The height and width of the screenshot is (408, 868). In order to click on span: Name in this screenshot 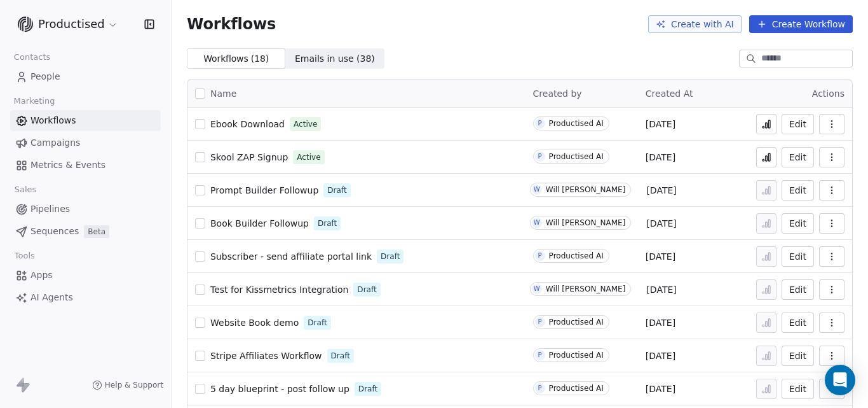, I will do `click(223, 94)`.